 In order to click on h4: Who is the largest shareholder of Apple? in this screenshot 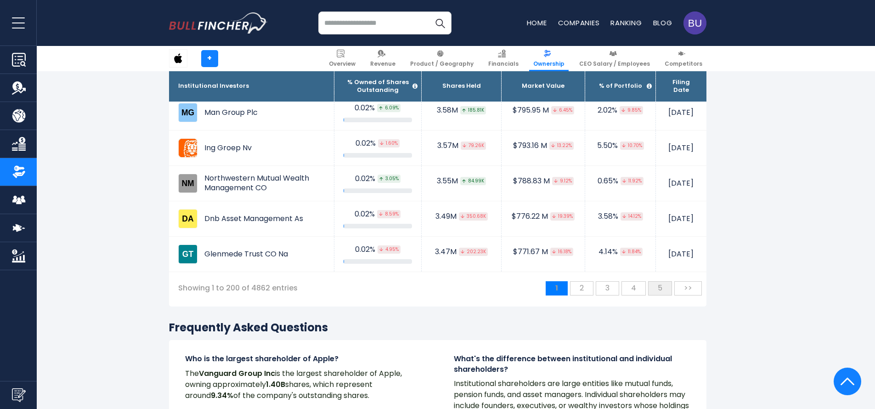, I will do `click(303, 359)`.